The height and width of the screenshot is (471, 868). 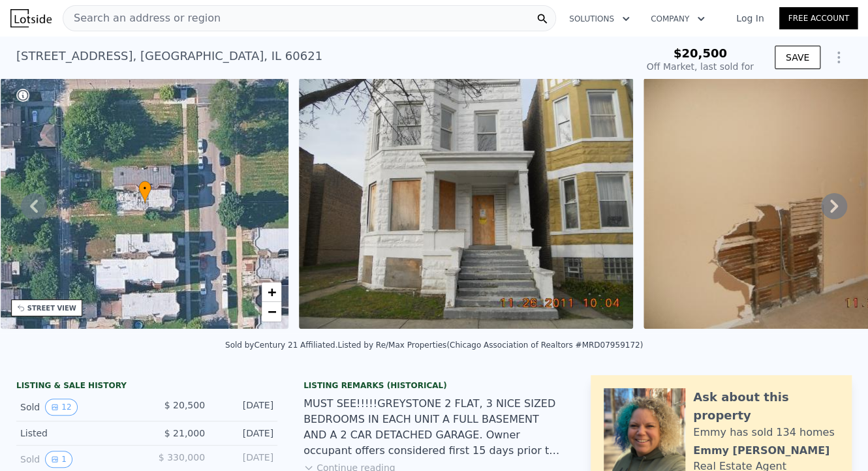 I want to click on div: Off Market, last sold for, so click(x=701, y=67).